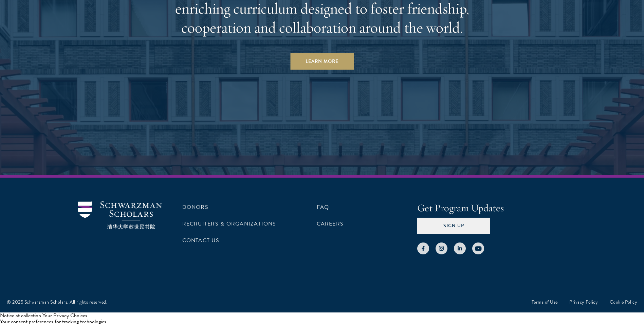 The image size is (644, 324). What do you see at coordinates (545, 302) in the screenshot?
I see `a: Terms of Use` at bounding box center [545, 302].